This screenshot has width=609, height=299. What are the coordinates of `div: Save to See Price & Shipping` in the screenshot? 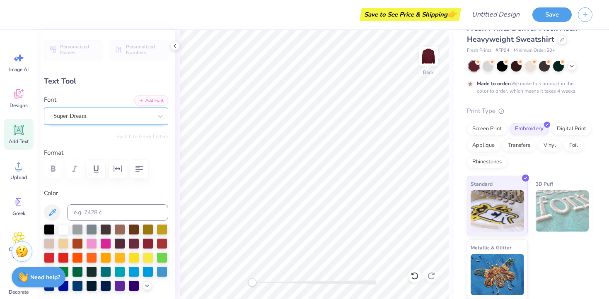 It's located at (410, 14).